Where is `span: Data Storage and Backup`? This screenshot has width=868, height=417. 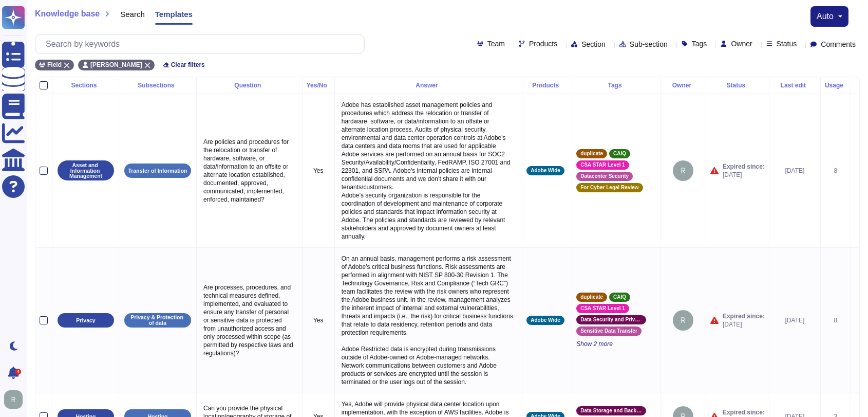
span: Data Storage and Backup is located at coordinates (612, 411).